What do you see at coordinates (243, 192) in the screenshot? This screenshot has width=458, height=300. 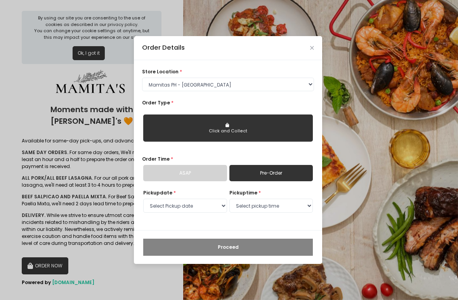 I see `span: pickup time` at bounding box center [243, 192].